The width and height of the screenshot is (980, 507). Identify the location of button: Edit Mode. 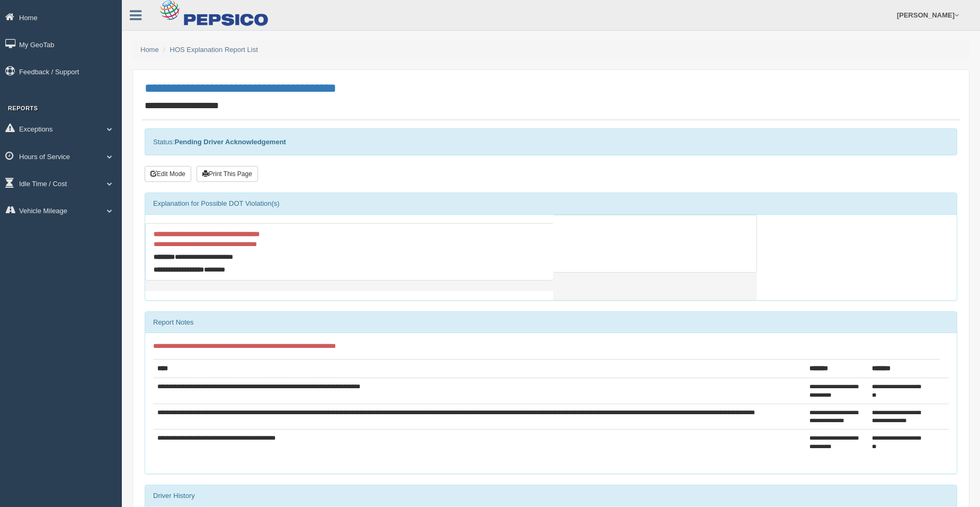
(168, 174).